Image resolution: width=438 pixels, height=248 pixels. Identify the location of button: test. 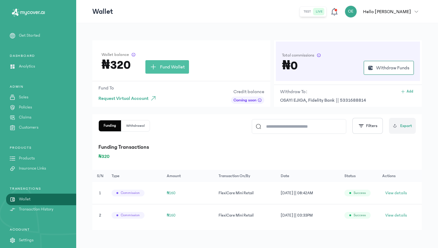
(307, 12).